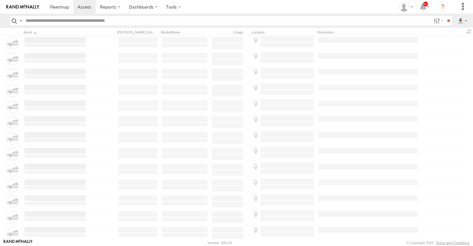 The width and height of the screenshot is (473, 246). Describe the element at coordinates (23, 7) in the screenshot. I see `img: rand-logo.svg` at that location.